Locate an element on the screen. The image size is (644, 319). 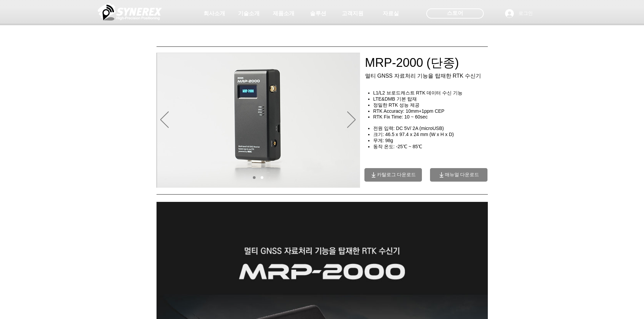
div: 스토어 is located at coordinates (455, 13).